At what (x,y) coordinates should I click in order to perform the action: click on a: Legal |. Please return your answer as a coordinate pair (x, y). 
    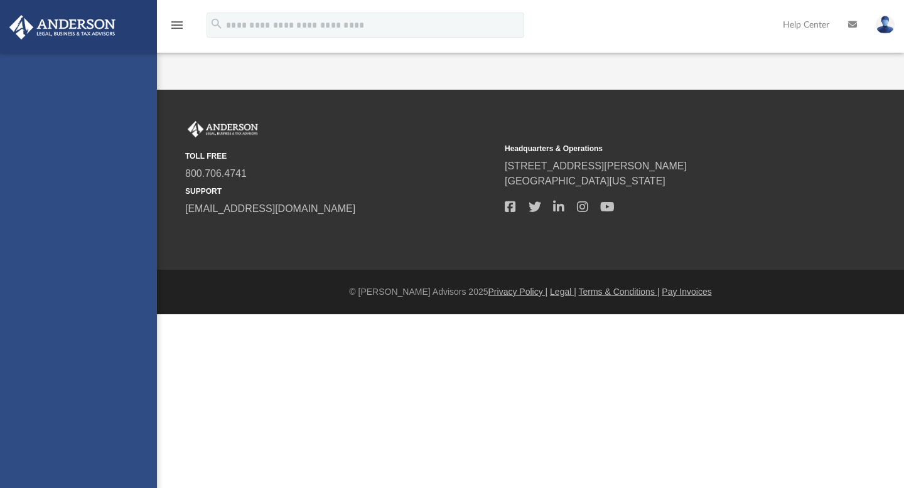
    Looking at the image, I should click on (563, 292).